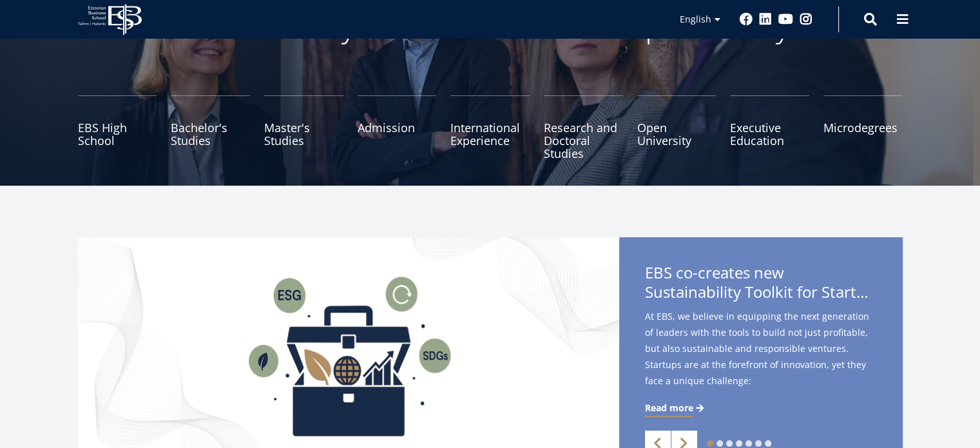  Describe the element at coordinates (719, 443) in the screenshot. I see `a: 2` at that location.